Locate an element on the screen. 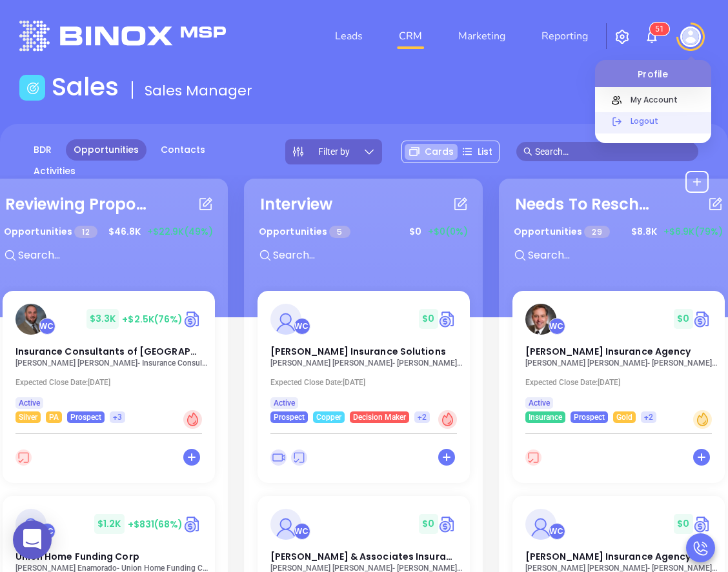 The width and height of the screenshot is (728, 572). h1: Sales is located at coordinates (85, 87).